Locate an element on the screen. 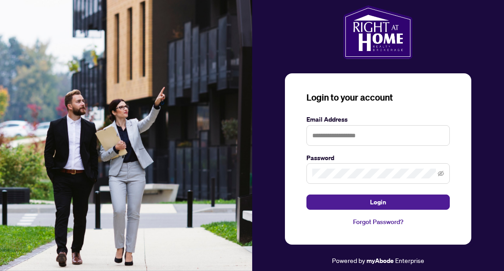 Image resolution: width=504 pixels, height=271 pixels. button: Login is located at coordinates (378, 202).